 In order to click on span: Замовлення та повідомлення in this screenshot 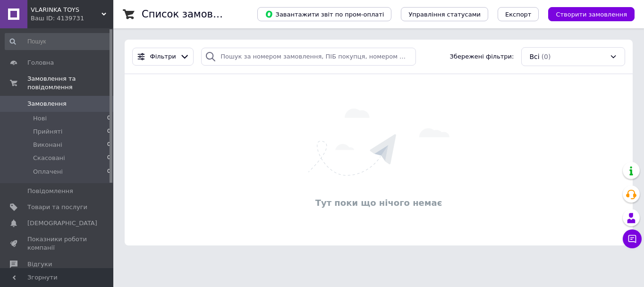, I will do `click(70, 83)`.